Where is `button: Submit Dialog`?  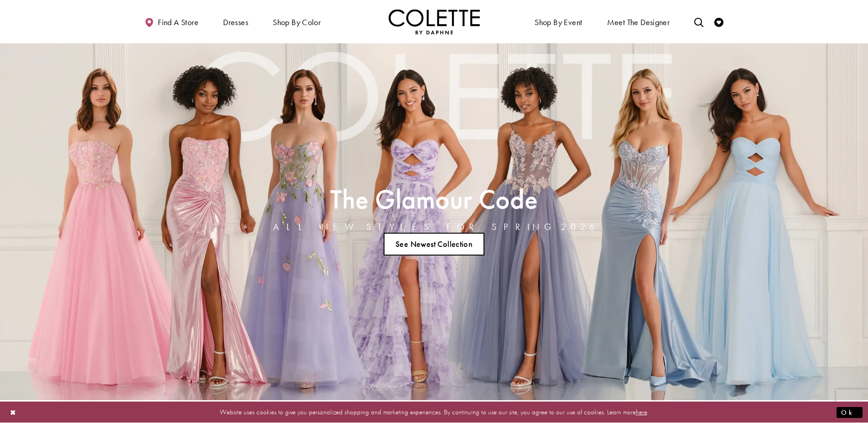 button: Submit Dialog is located at coordinates (849, 412).